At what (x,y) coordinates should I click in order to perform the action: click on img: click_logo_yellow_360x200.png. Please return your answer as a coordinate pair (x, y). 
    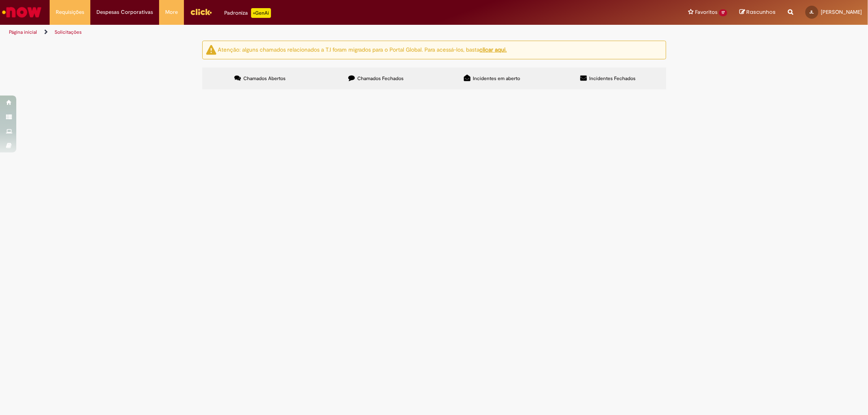
    Looking at the image, I should click on (201, 12).